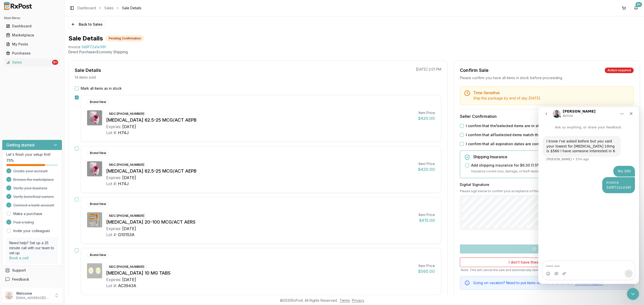 This screenshot has width=644, height=305. I want to click on p: Need help? Set up a 25 minute call with our team to set up., so click(32, 248).